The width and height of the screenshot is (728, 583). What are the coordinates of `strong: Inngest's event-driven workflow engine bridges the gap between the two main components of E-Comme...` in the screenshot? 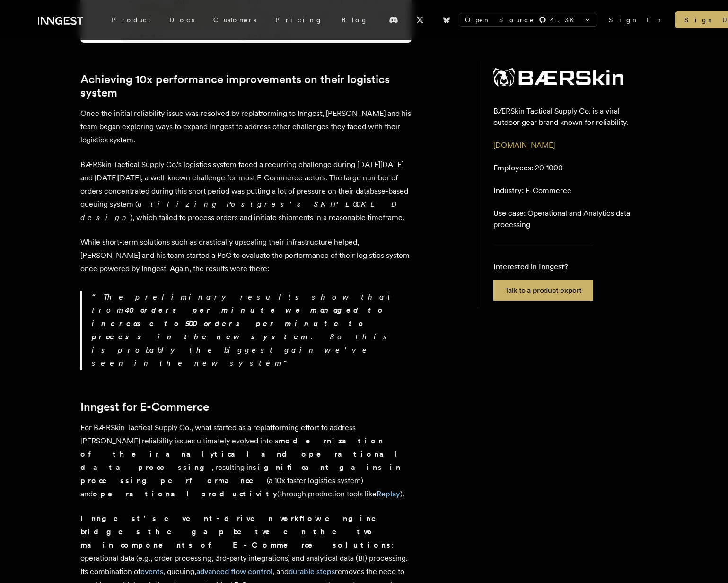 It's located at (236, 531).